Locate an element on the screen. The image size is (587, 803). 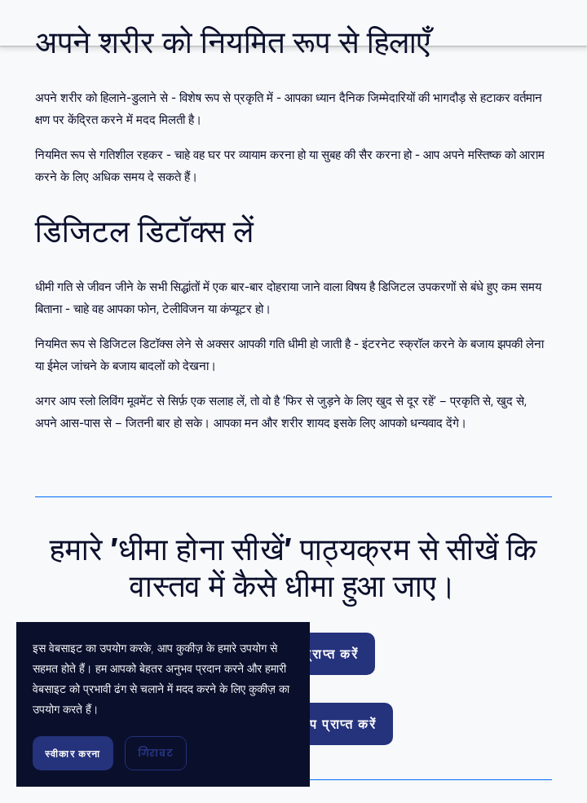
font: इस वेबसाइट का उपयोग करके, आप कुकीज़ के हमारे उपयोग से सहमत होते हैं। हम आपको बेहतर अनुभव प्रदान क... is located at coordinates (161, 678).